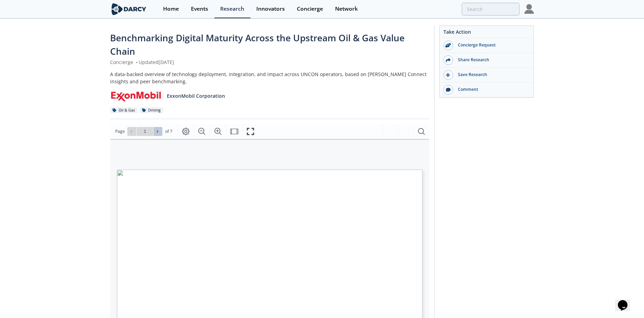 This screenshot has width=644, height=318. Describe the element at coordinates (492, 75) in the screenshot. I see `div: Save Research` at that location.